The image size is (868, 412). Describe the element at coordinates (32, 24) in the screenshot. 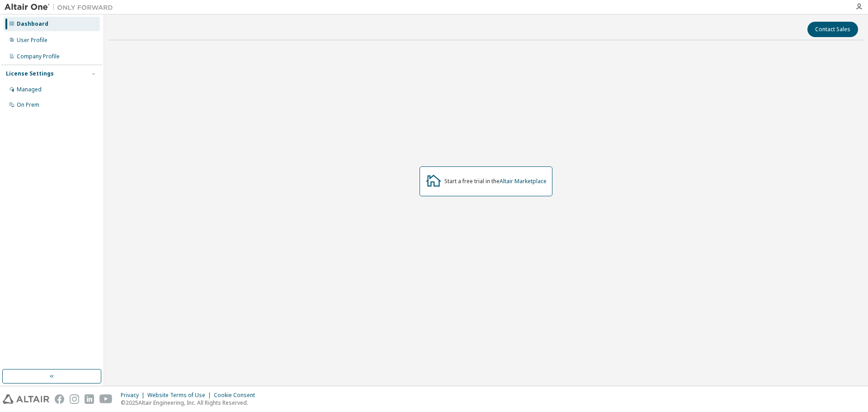

I see `div: Dashboard` at that location.